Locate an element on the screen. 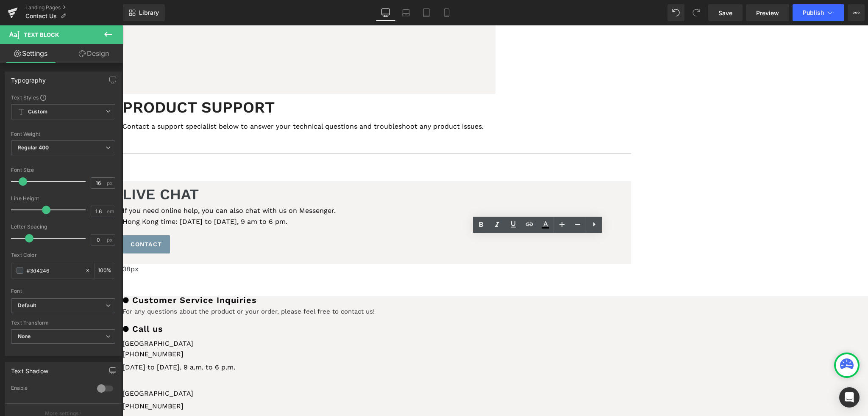 This screenshot has height=416, width=868. a: Laptop is located at coordinates (406, 13).